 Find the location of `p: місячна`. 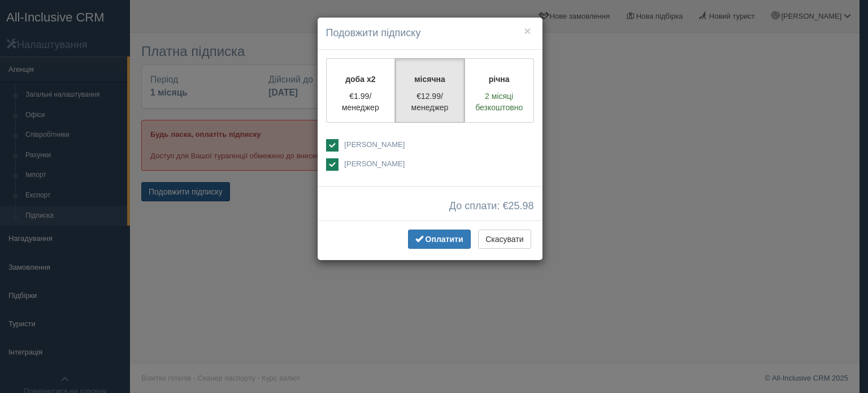

p: місячна is located at coordinates (429, 79).